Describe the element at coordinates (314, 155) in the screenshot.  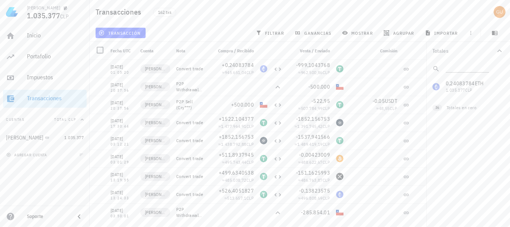
I see `span: -0,00423009` at that location.